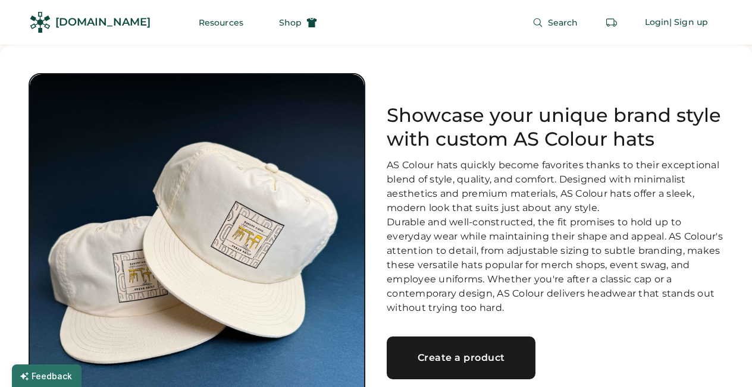 The width and height of the screenshot is (752, 387). What do you see at coordinates (555, 127) in the screenshot?
I see `h1: Showcase your unique brand style with custom AS Colour hats` at bounding box center [555, 127].